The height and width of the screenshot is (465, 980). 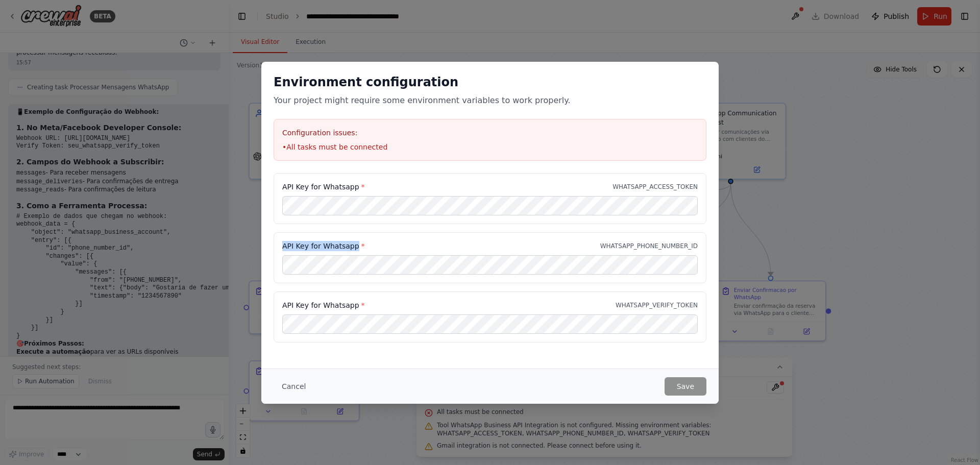 I want to click on p: WHATSAPP_ACCESS_TOKEN, so click(x=655, y=187).